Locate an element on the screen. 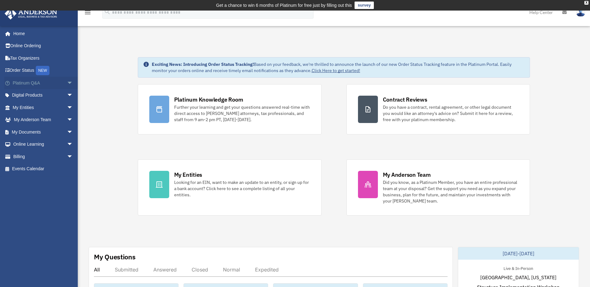 The width and height of the screenshot is (590, 287). a: Platinum Knowledge Room Further your learning and get your questions answered real-time with dire... is located at coordinates (230, 109).